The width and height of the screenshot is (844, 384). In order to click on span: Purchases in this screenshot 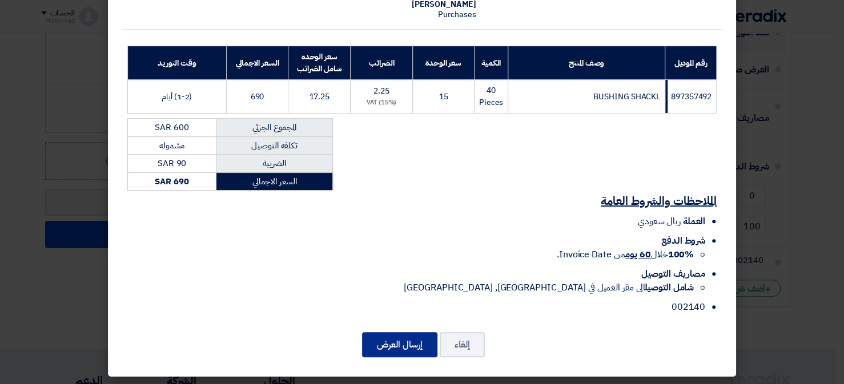, I will do `click(457, 14)`.